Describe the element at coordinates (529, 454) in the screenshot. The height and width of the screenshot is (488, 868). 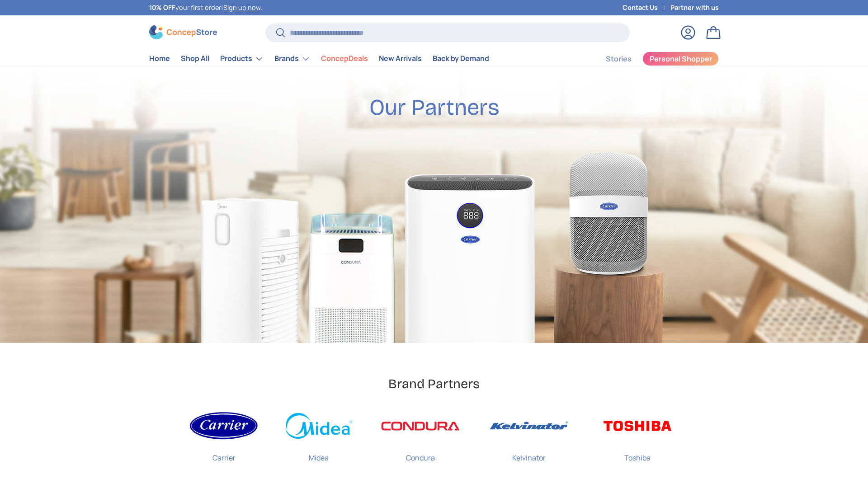
I see `p: Kelvinator` at that location.